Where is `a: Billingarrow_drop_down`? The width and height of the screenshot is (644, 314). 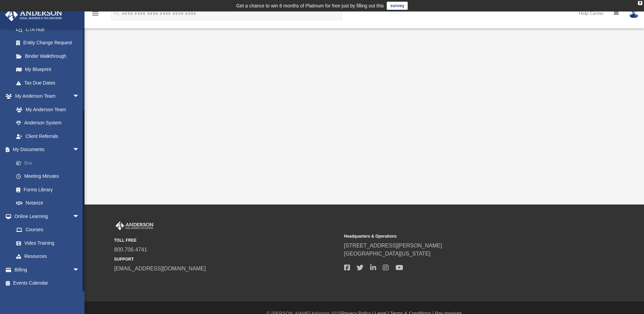
a: Billingarrow_drop_down is located at coordinates (47, 270).